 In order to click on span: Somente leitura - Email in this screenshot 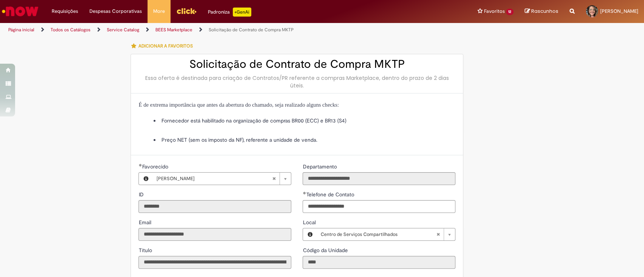, I will do `click(145, 222)`.